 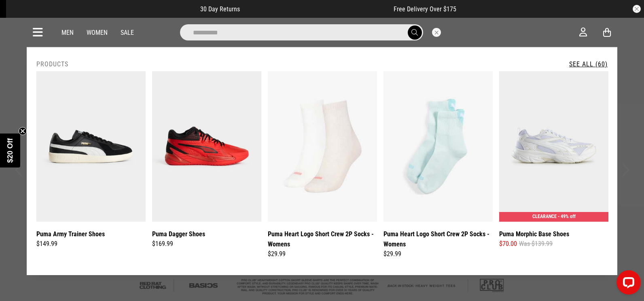 What do you see at coordinates (588, 64) in the screenshot?
I see `a: See All (60)` at bounding box center [588, 64].